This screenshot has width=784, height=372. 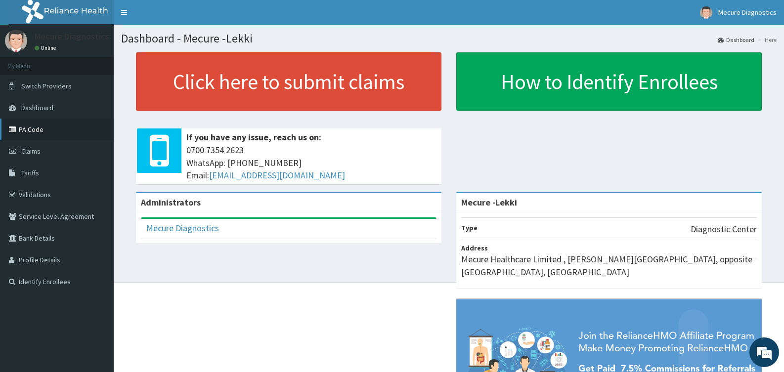 What do you see at coordinates (724, 230) in the screenshot?
I see `p: Diagnostic Center` at bounding box center [724, 230].